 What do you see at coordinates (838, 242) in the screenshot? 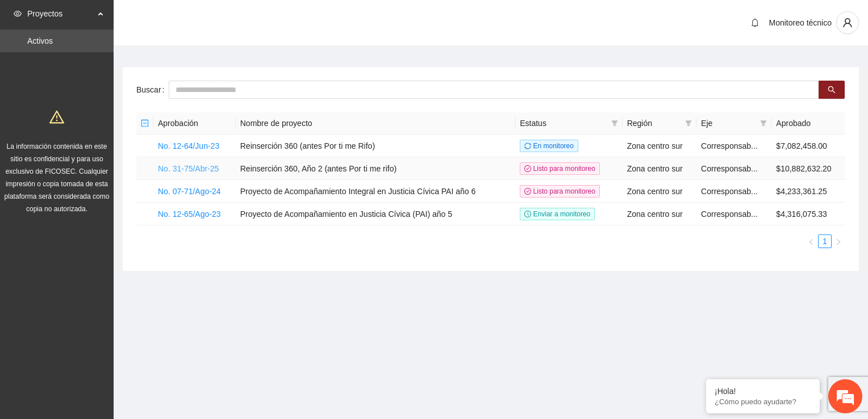
I see `span: right` at bounding box center [838, 242].